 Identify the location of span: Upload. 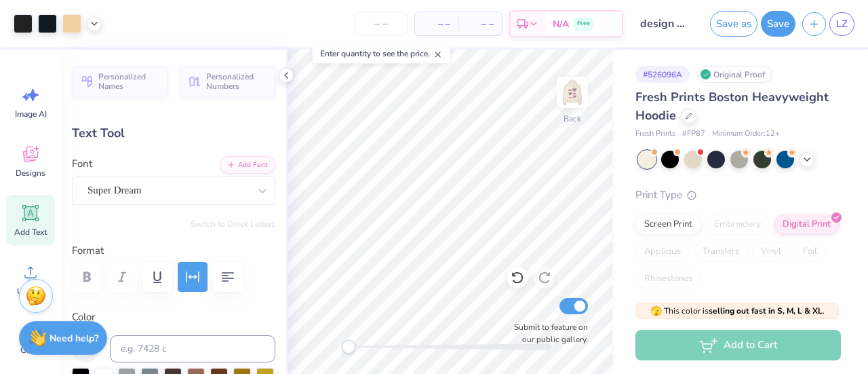
(31, 291).